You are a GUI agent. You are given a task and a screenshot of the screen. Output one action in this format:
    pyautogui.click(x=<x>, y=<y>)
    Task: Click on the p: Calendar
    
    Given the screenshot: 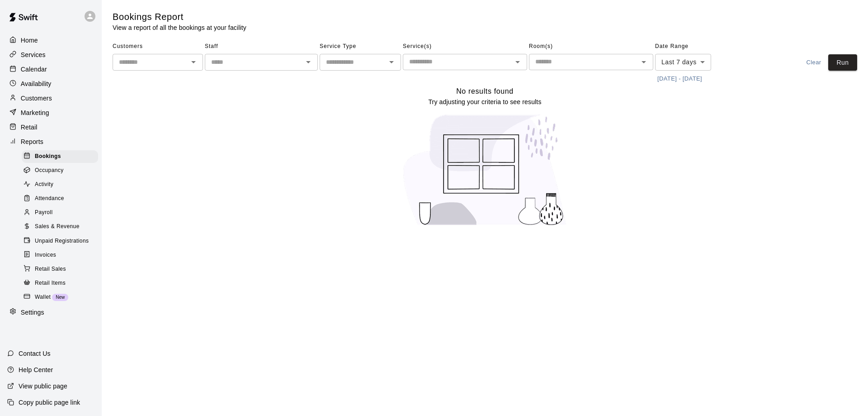 What is the action you would take?
    pyautogui.click(x=34, y=69)
    